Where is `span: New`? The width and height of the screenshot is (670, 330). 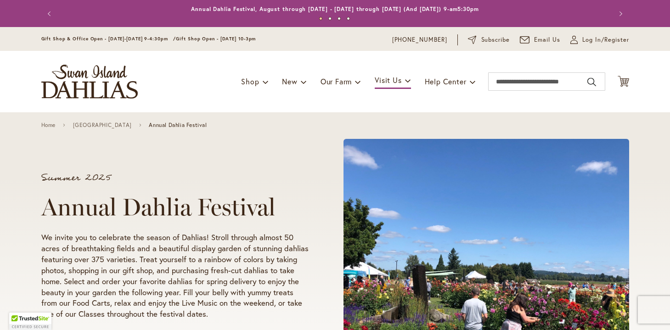 span: New is located at coordinates (289, 81).